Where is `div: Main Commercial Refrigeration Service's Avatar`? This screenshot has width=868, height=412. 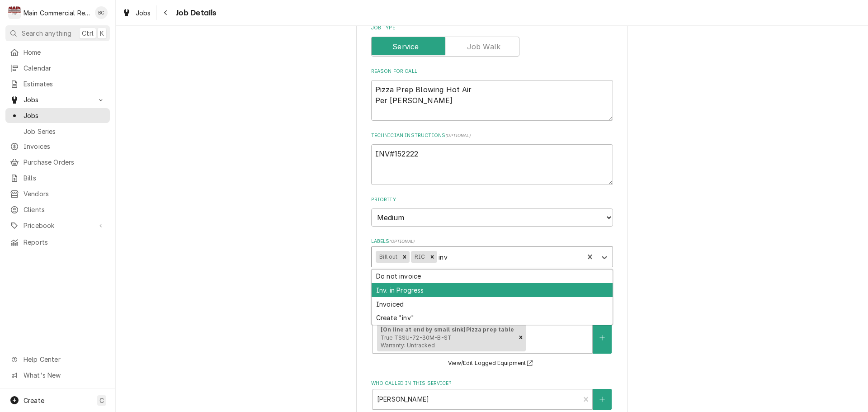
div: Main Commercial Refrigeration Service's Avatar is located at coordinates (14, 12).